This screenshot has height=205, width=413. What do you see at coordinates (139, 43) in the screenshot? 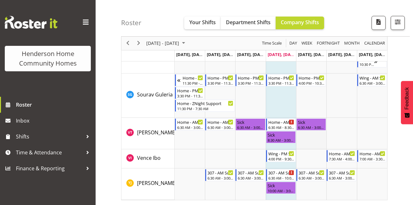
I see `div: next period` at bounding box center [139, 43].